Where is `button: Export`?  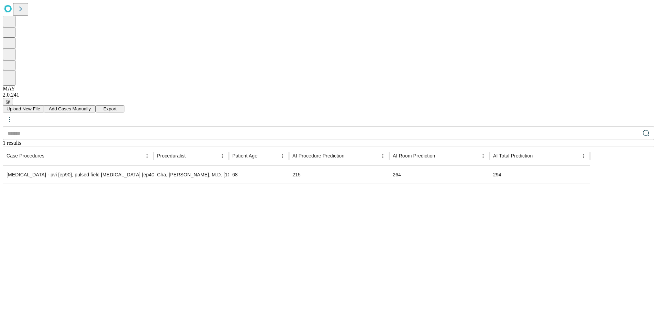
button: Export is located at coordinates (110, 109).